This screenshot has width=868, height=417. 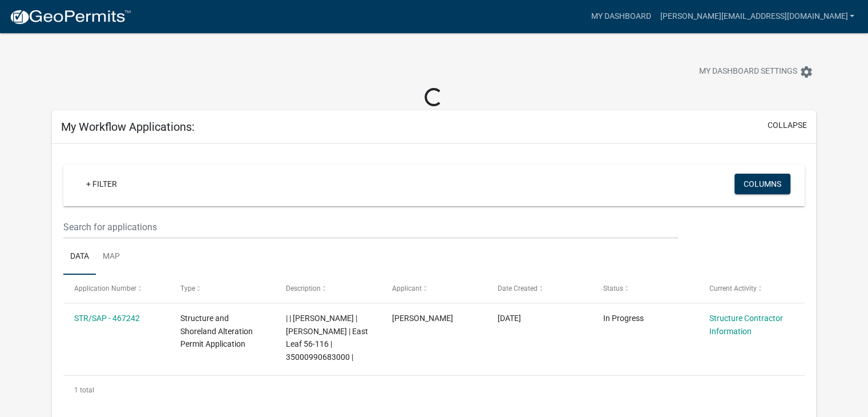 I want to click on i: settings, so click(x=807, y=72).